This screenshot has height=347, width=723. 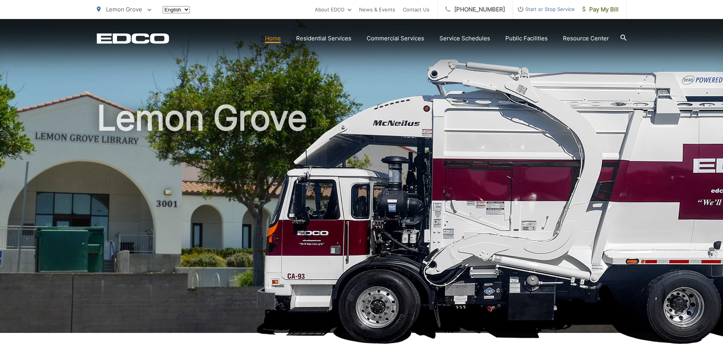 I want to click on span: Pay My Bill, so click(x=600, y=10).